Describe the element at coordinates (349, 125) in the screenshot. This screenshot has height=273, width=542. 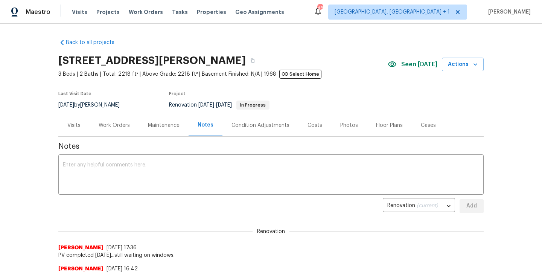
I see `div: Photos` at that location.